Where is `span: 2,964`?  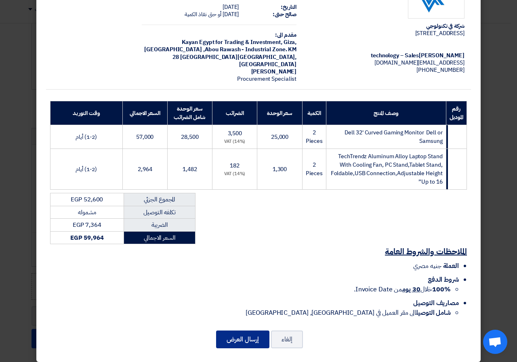
span: 2,964 is located at coordinates (145, 169).